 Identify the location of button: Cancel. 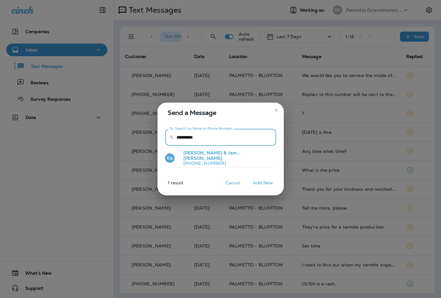
(232, 183).